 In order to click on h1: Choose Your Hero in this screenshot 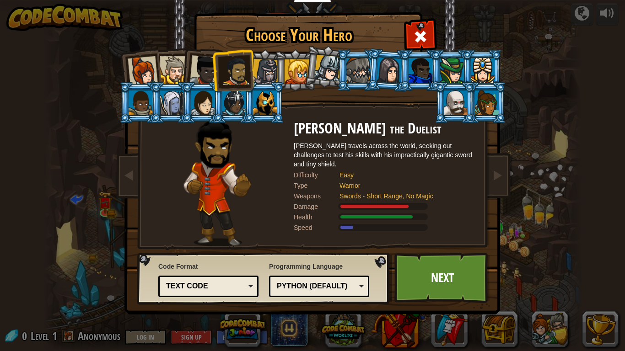, I will do `click(299, 35)`.